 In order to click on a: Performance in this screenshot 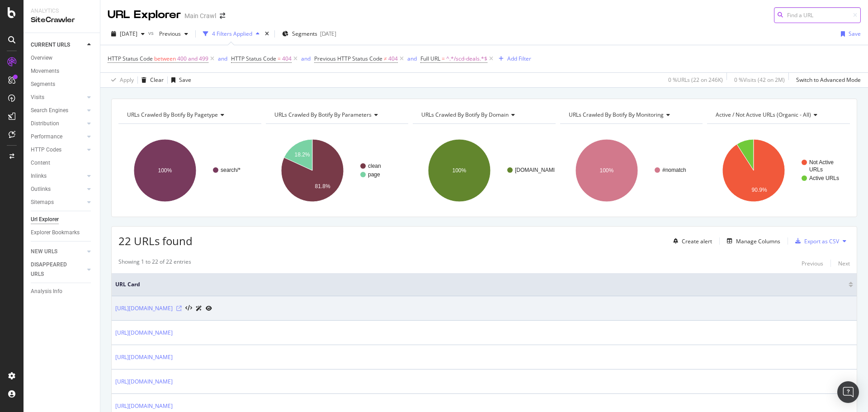, I will do `click(58, 136)`.